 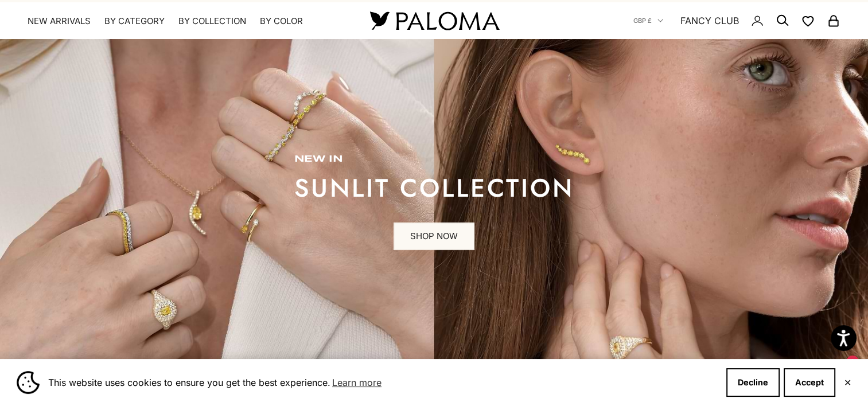 I want to click on a: FANCY CLUB, so click(x=710, y=21).